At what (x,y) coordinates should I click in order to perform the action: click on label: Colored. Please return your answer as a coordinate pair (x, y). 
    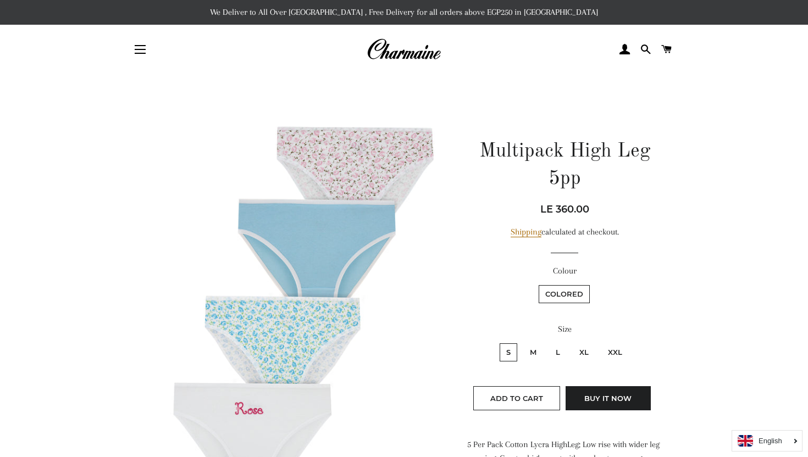
    Looking at the image, I should click on (564, 294).